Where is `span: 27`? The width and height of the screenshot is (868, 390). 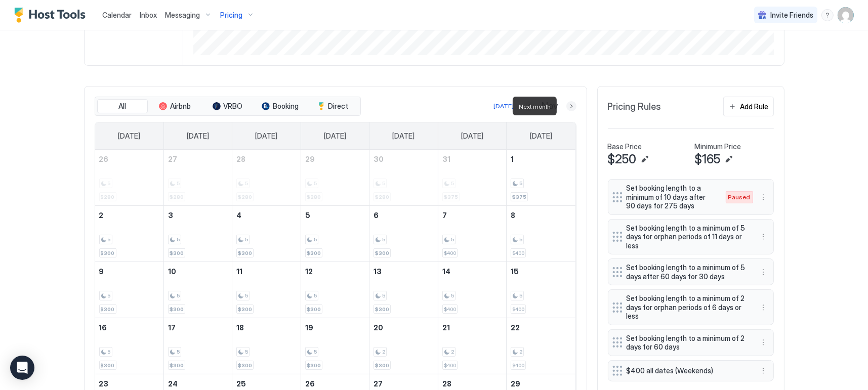 span: 27 is located at coordinates (378, 383).